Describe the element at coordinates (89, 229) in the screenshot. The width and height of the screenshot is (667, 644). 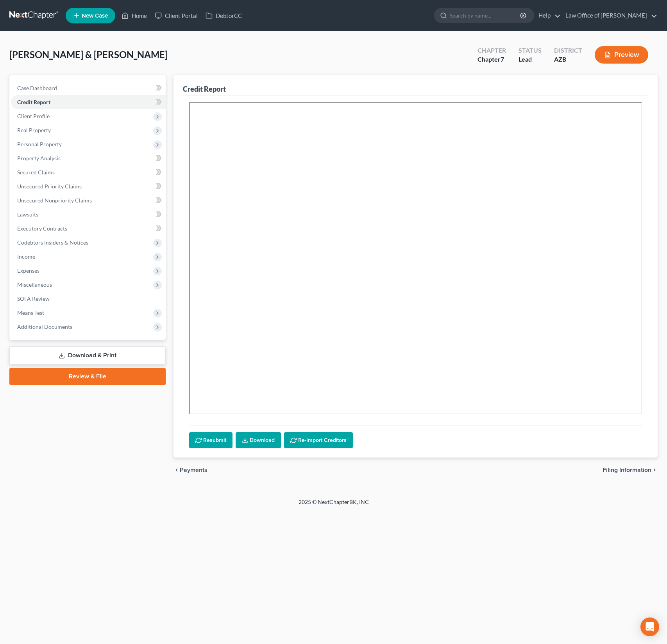
I see `a: Executory Contracts` at that location.